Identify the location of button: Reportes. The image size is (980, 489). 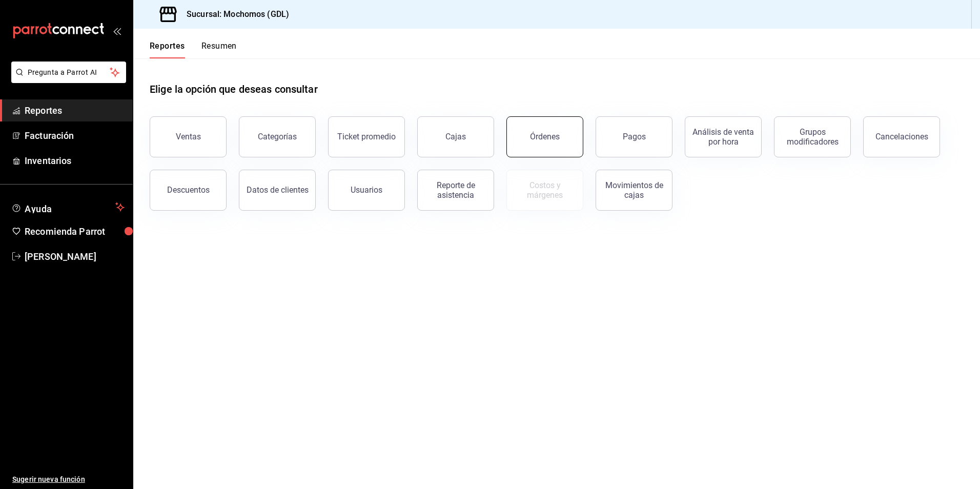
(167, 49).